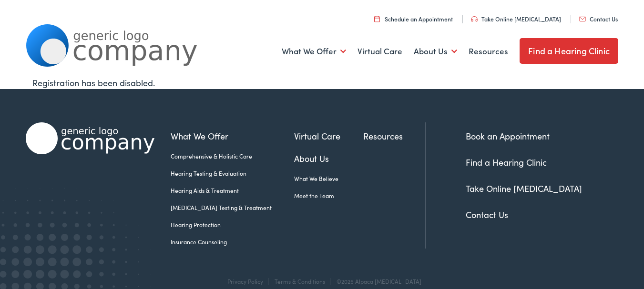 The width and height of the screenshot is (644, 289). Describe the element at coordinates (507, 136) in the screenshot. I see `a: Book an Appointment` at that location.